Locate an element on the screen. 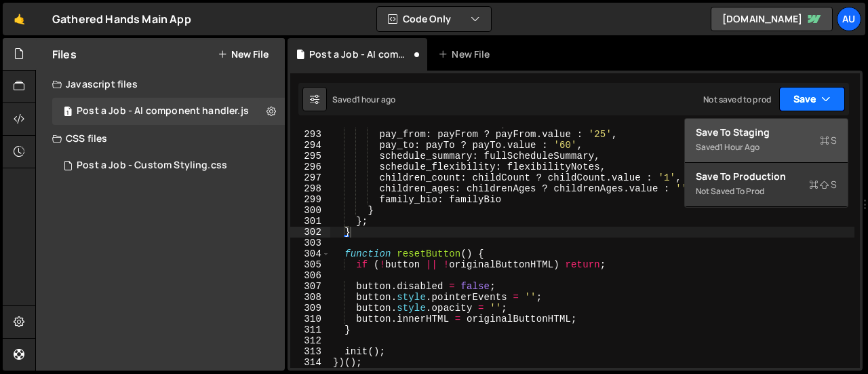 Image resolution: width=868 pixels, height=374 pixels. button: New File is located at coordinates (243, 54).